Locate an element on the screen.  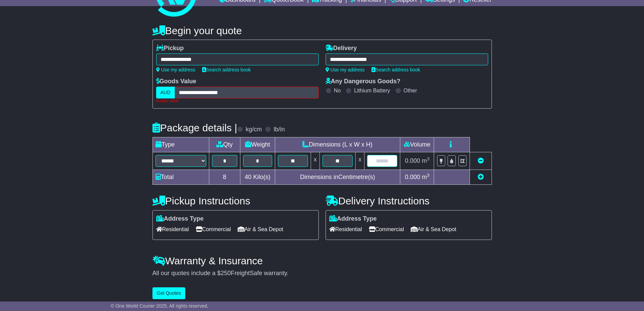
a: Remove this item is located at coordinates (480, 161).